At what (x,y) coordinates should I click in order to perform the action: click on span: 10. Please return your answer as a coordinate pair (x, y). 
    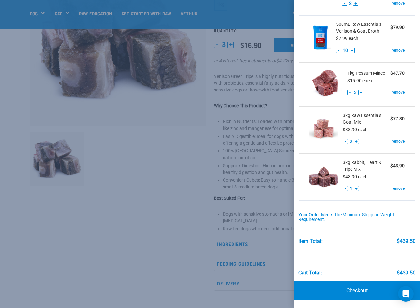
    Looking at the image, I should click on (345, 50).